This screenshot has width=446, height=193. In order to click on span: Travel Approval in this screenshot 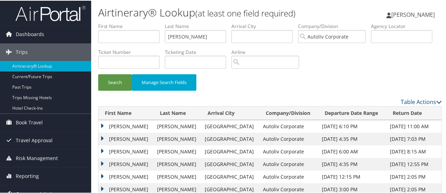, I will do `click(34, 140)`.